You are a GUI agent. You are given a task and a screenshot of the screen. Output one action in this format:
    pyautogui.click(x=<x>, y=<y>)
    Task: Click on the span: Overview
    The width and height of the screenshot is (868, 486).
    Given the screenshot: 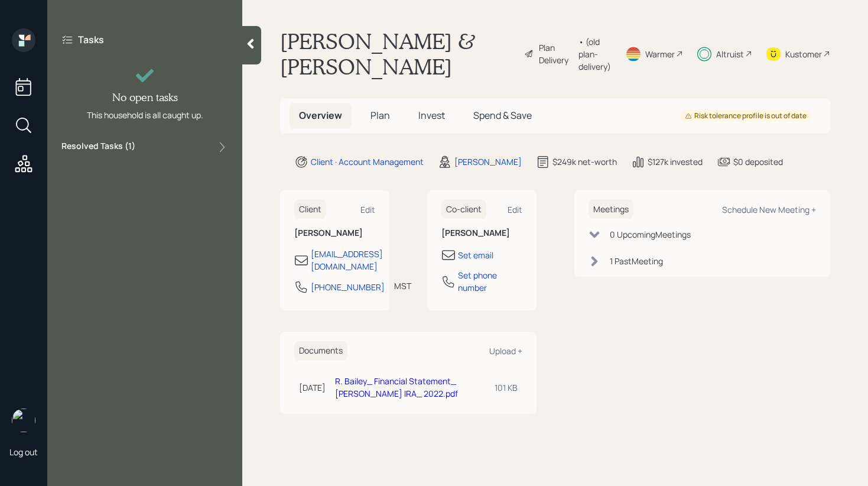 What is the action you would take?
    pyautogui.click(x=320, y=115)
    